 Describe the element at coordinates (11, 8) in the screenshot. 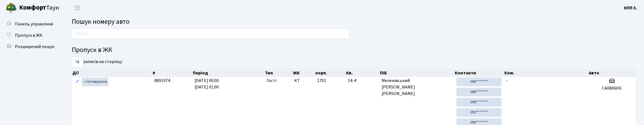

I see `img: logo.png` at that location.